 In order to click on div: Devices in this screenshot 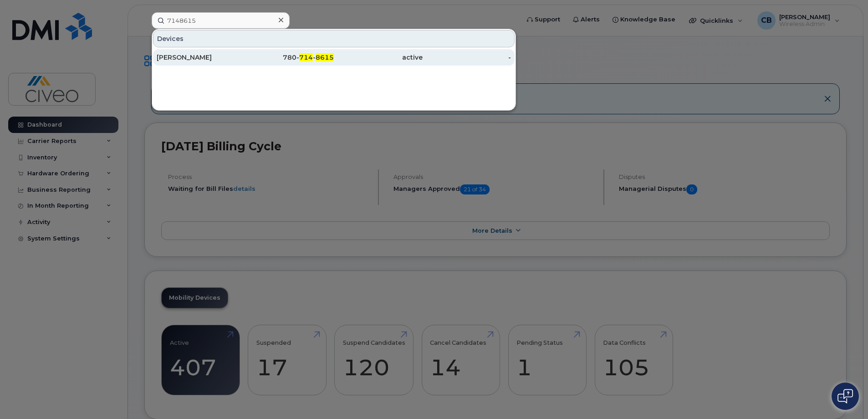, I will do `click(334, 39)`.